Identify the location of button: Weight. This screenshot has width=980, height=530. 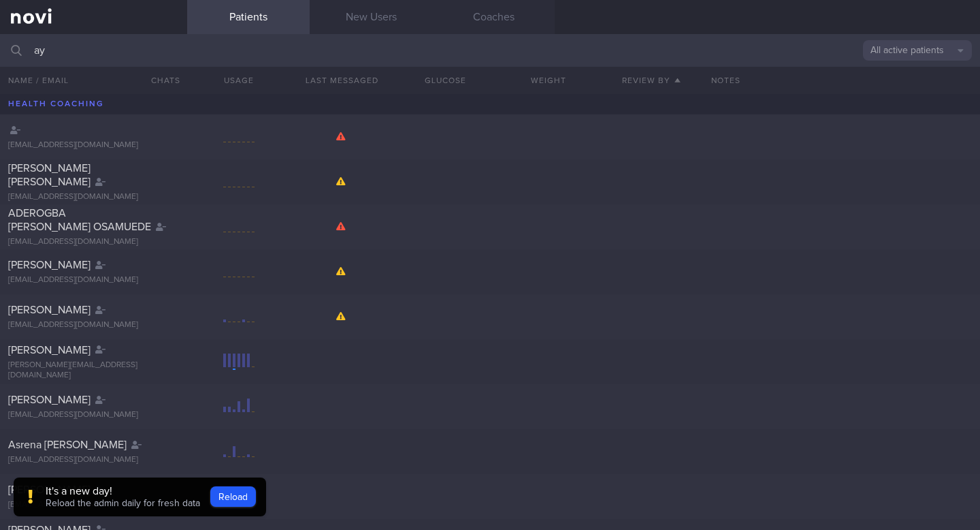
(549, 81).